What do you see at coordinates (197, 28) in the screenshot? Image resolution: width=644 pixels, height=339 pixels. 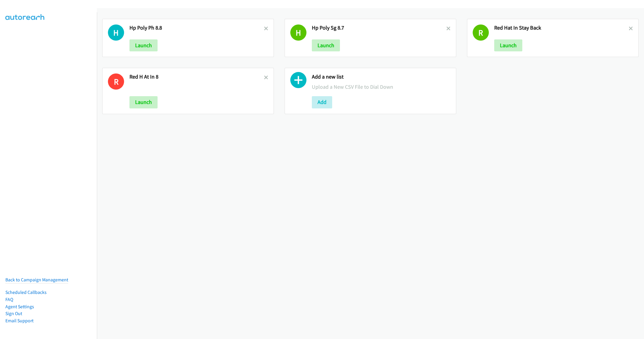 I see `h2: Hp Poly Ph 8.8` at bounding box center [197, 28].